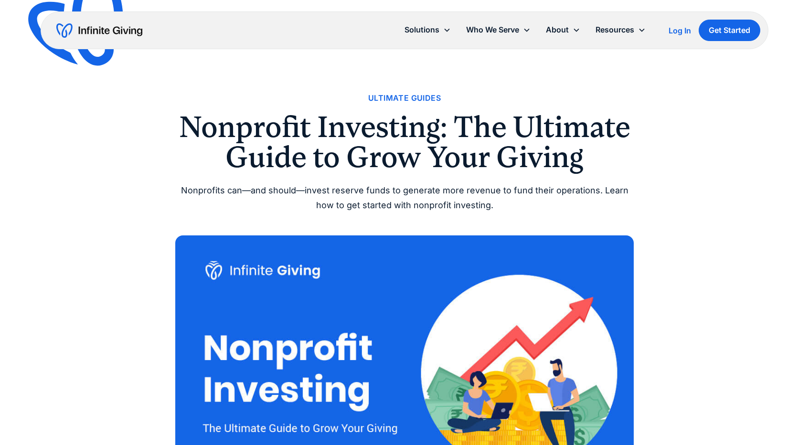 This screenshot has width=809, height=445. I want to click on div: Log In, so click(680, 31).